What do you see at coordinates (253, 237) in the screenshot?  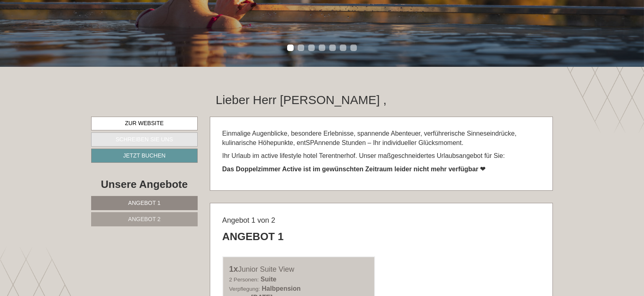 I see `div: Angebot 1` at bounding box center [253, 237].